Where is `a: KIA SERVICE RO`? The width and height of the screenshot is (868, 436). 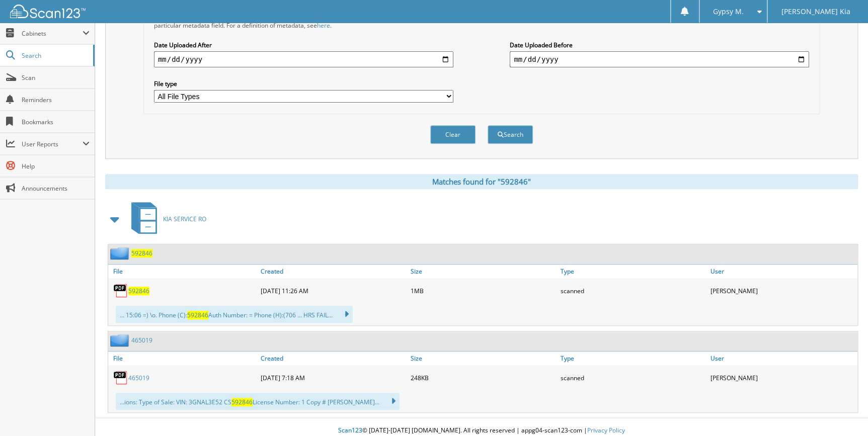
a: KIA SERVICE RO is located at coordinates (165, 219).